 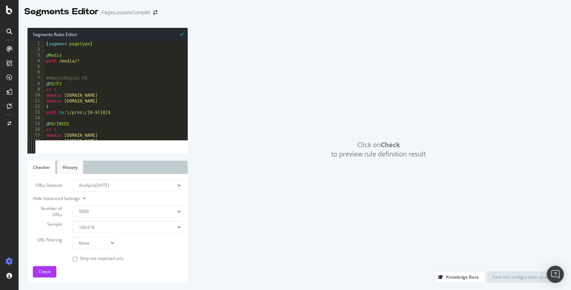 I want to click on div: 10, so click(x=36, y=95).